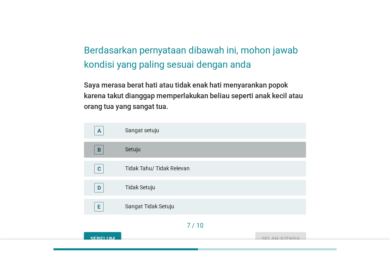 The height and width of the screenshot is (259, 390). Describe the element at coordinates (212, 207) in the screenshot. I see `div: Sangat Tidak Setuju` at that location.